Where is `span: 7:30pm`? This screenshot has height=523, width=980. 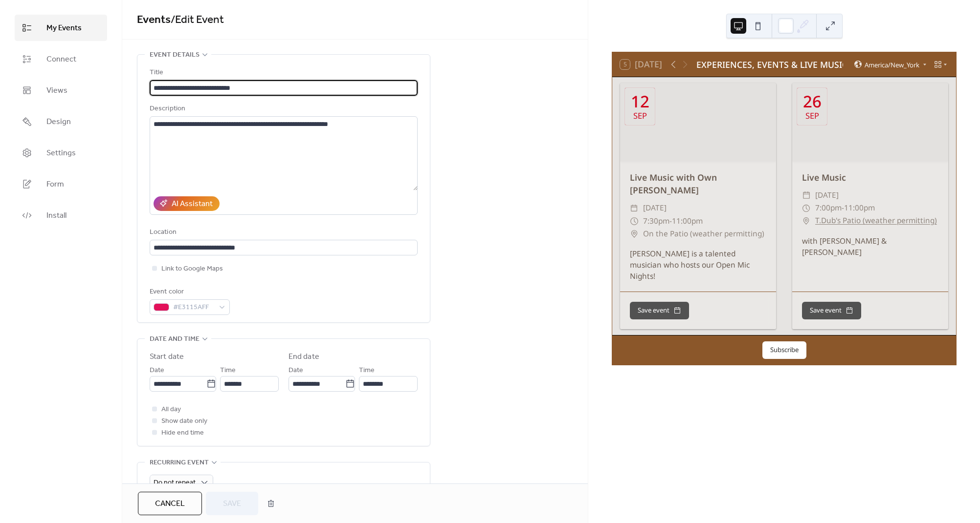 span: 7:30pm is located at coordinates (656, 221).